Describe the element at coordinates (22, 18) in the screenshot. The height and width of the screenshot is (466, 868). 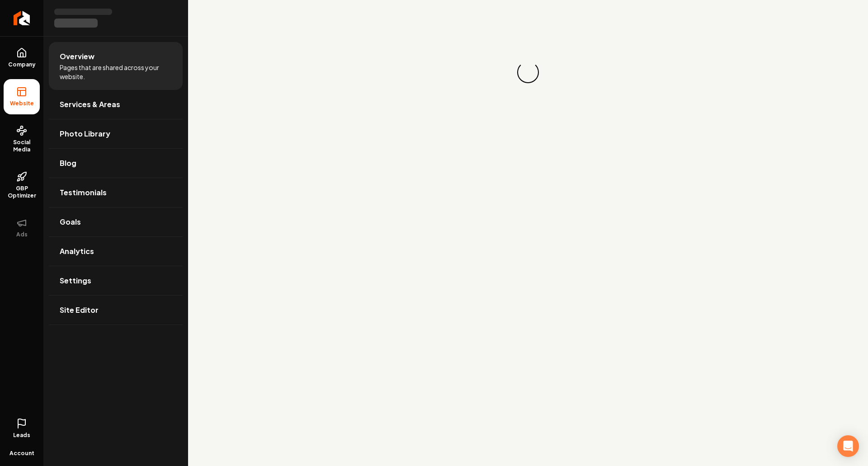
I see `img: Rebolt Logo` at that location.